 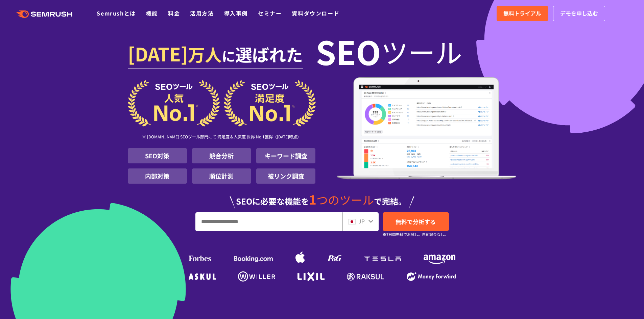 What do you see at coordinates (345, 200) in the screenshot?
I see `span: つのツール` at bounding box center [345, 200].